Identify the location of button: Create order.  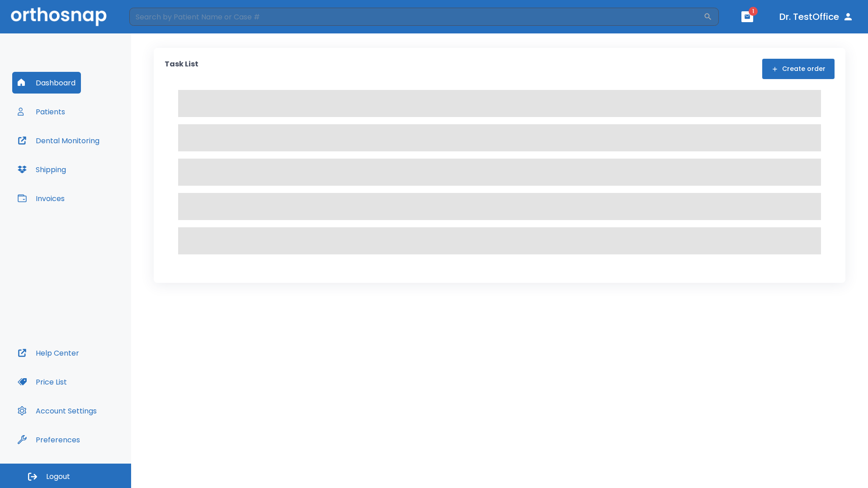
(798, 69).